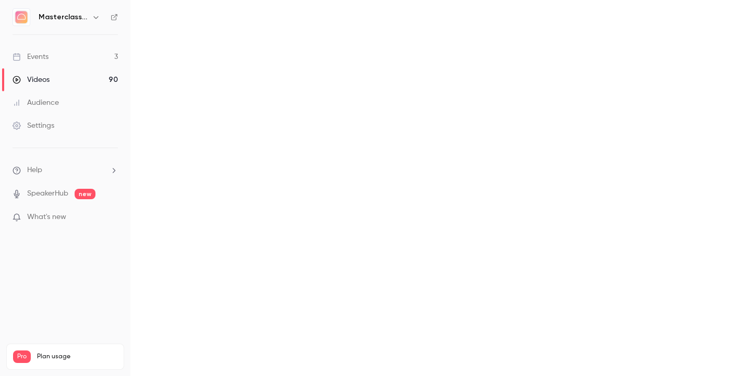 The image size is (735, 376). I want to click on span: What's new, so click(46, 217).